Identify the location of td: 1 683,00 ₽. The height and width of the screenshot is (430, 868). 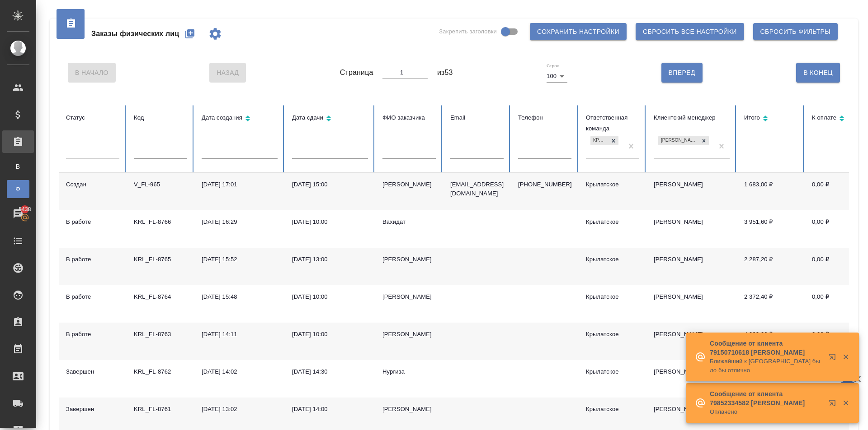
(771, 191).